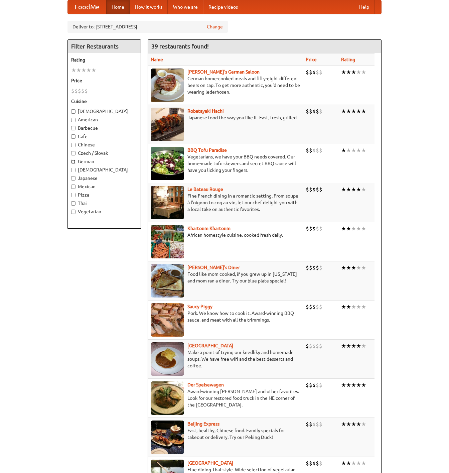 This screenshot has width=449, height=473. I want to click on ng-pluralize: 39 restaurants found!, so click(180, 46).